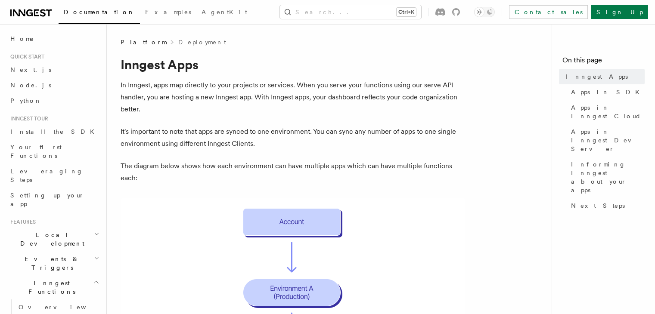  What do you see at coordinates (54, 70) in the screenshot?
I see `a: Next.js` at bounding box center [54, 70].